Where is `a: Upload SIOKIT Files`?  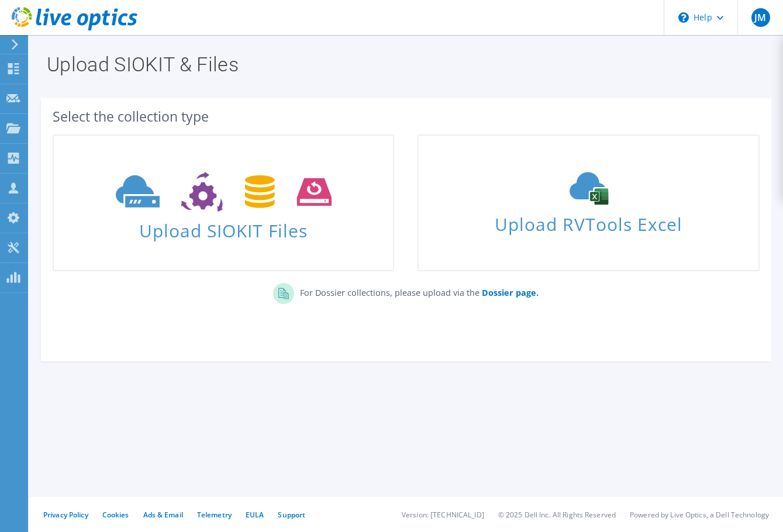 a: Upload SIOKIT Files is located at coordinates (224, 203).